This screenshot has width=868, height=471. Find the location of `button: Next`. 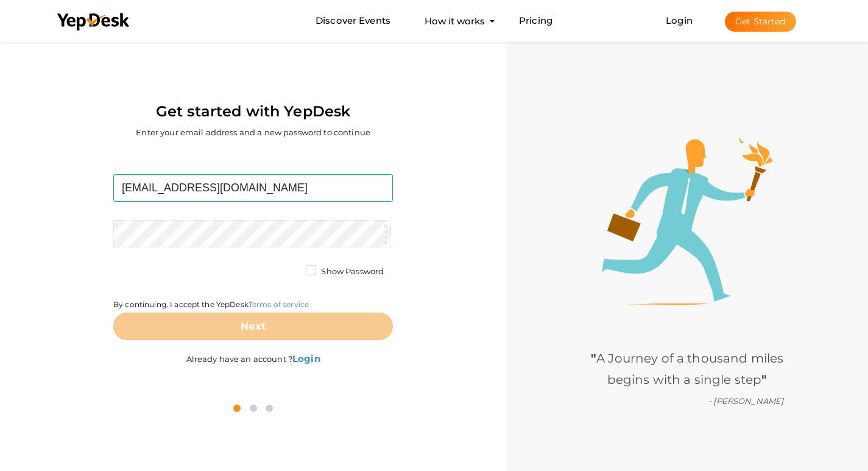

button: Next is located at coordinates (253, 326).